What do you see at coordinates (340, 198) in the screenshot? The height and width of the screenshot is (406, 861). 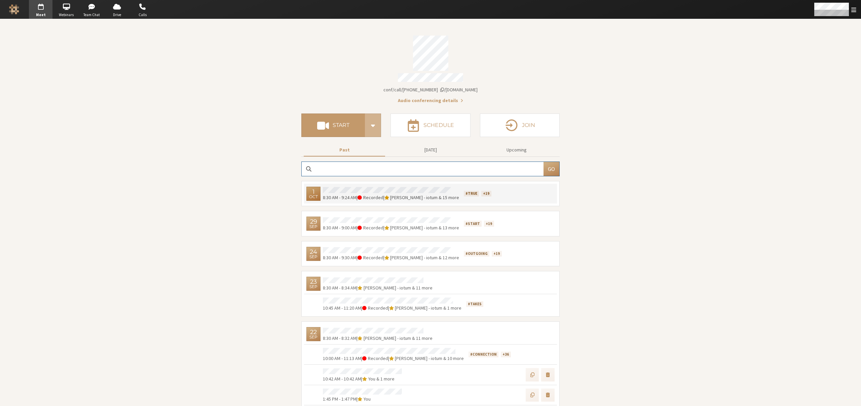 I see `span: 8:30 AM - 9:24 AM` at bounding box center [340, 198].